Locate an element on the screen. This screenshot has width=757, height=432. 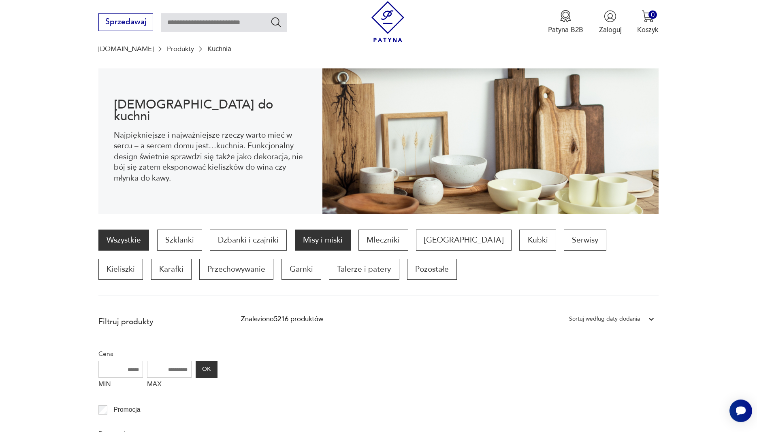
button: OK is located at coordinates (207, 370).